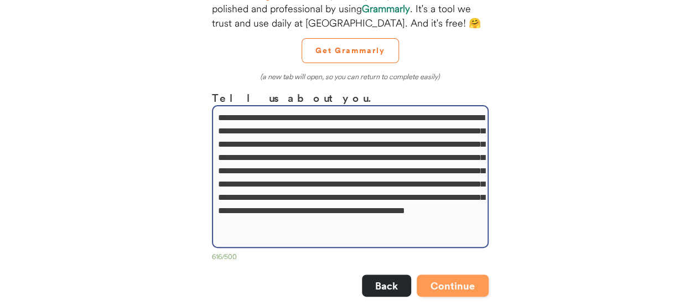 The image size is (700, 305). I want to click on button: Back, so click(386, 285).